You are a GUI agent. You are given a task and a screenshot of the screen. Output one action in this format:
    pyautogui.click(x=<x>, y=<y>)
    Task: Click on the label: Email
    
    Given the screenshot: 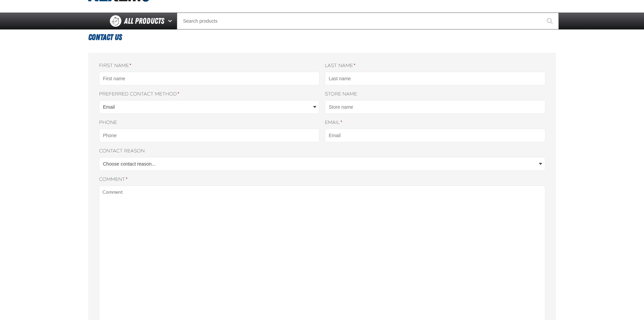 What is the action you would take?
    pyautogui.click(x=435, y=122)
    